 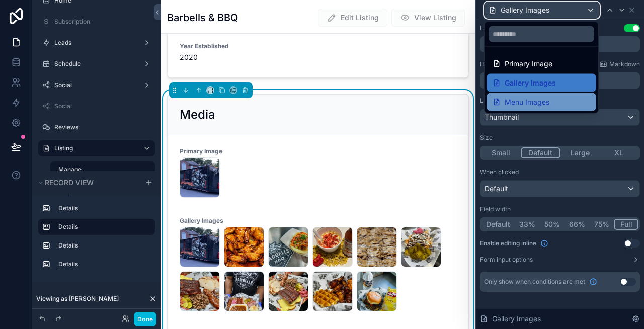 What do you see at coordinates (103, 170) in the screenshot?
I see `label: Manage` at bounding box center [103, 170].